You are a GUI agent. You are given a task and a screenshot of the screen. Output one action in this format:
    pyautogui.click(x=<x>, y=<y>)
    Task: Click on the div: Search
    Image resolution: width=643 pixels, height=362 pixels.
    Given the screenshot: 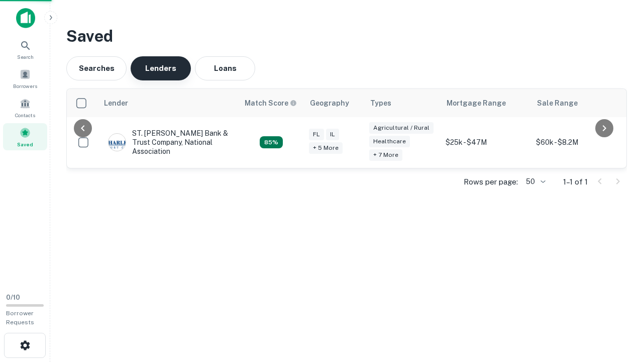 What is the action you would take?
    pyautogui.click(x=25, y=49)
    